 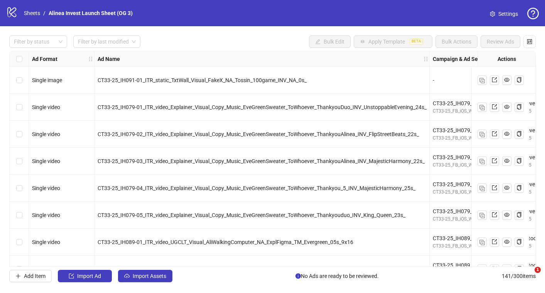 I want to click on div: Resize Ad Name column, so click(x=428, y=59).